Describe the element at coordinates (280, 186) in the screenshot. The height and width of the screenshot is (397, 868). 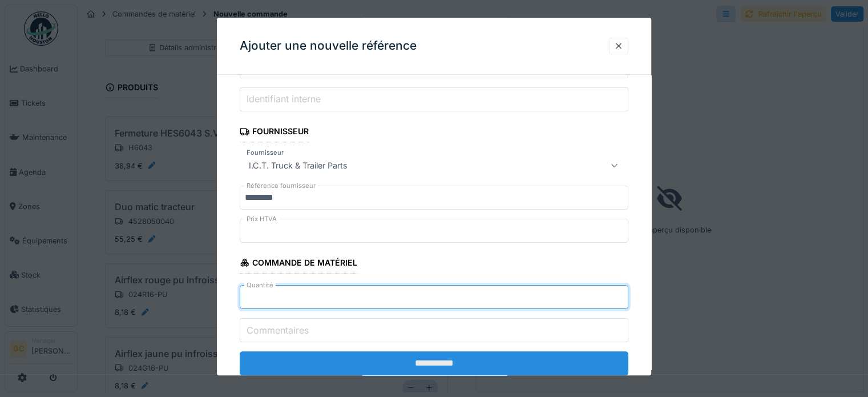
I see `label: Référence fournisseur` at that location.